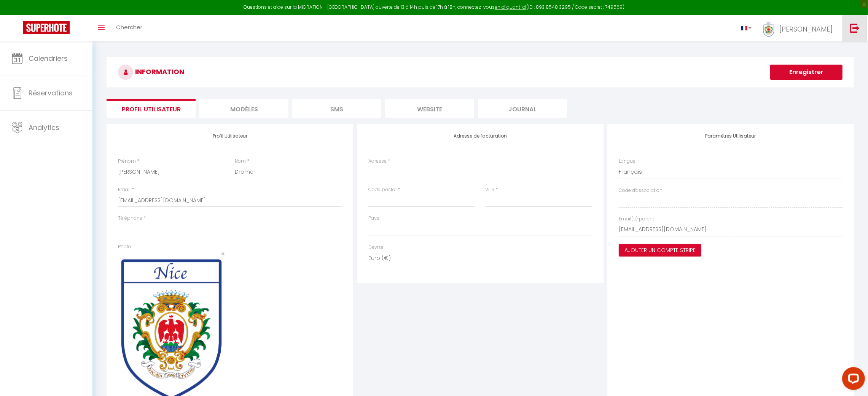 Image resolution: width=868 pixels, height=396 pixels. Describe the element at coordinates (731, 136) in the screenshot. I see `h4: Paramètres Utilisateur` at that location.